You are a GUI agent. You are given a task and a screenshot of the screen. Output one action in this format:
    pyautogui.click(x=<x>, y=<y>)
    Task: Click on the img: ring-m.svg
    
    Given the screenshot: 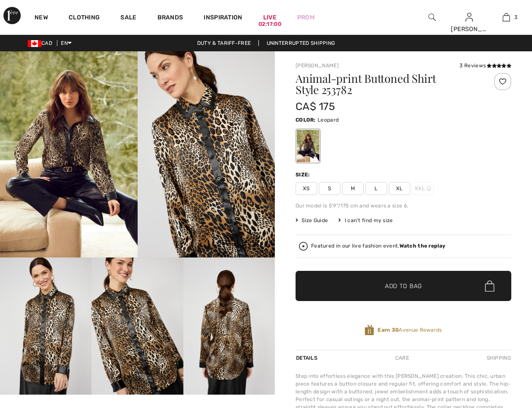 What is the action you would take?
    pyautogui.click(x=428, y=188)
    